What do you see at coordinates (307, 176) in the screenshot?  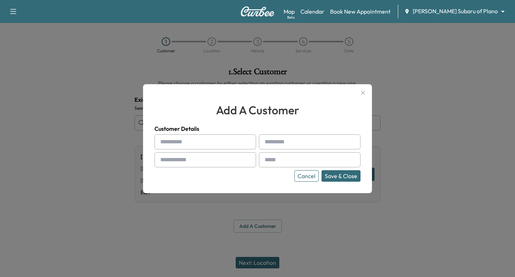 I see `button: Cancel` at bounding box center [307, 176].